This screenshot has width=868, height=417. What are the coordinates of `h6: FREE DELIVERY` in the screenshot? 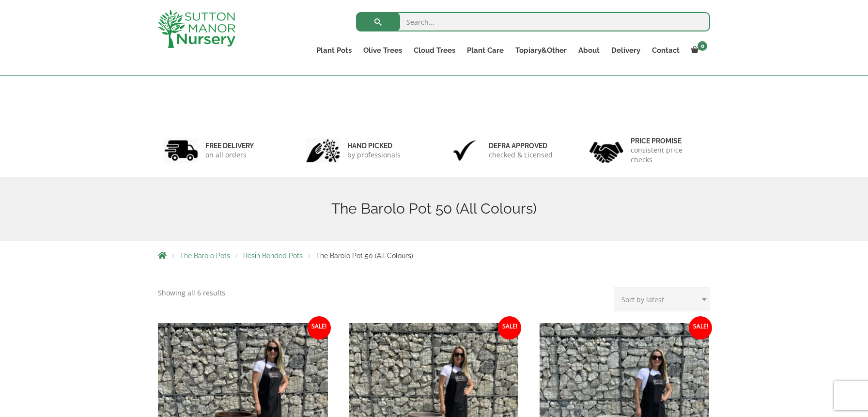 It's located at (229, 146).